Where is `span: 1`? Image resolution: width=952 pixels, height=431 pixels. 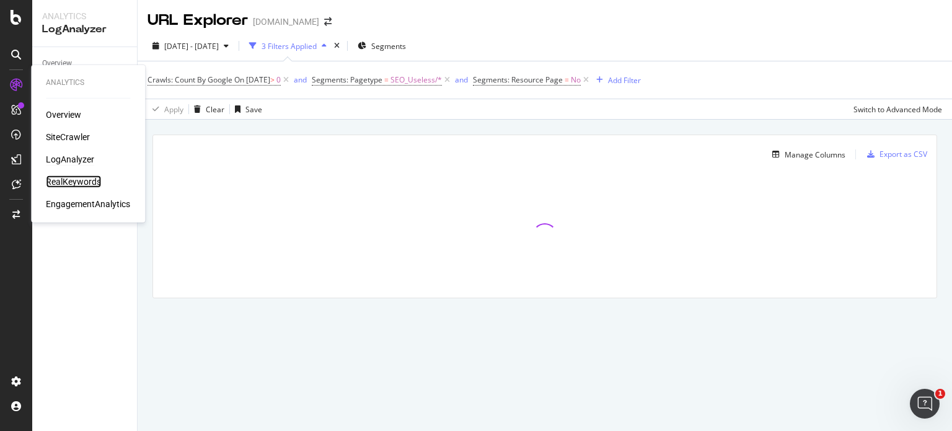 span: 1 is located at coordinates (940, 394).